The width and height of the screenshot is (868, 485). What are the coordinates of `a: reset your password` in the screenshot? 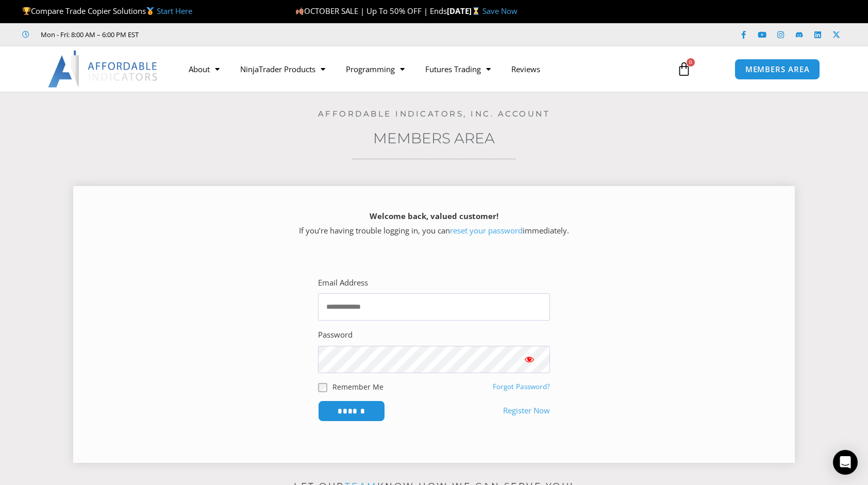 It's located at (486, 231).